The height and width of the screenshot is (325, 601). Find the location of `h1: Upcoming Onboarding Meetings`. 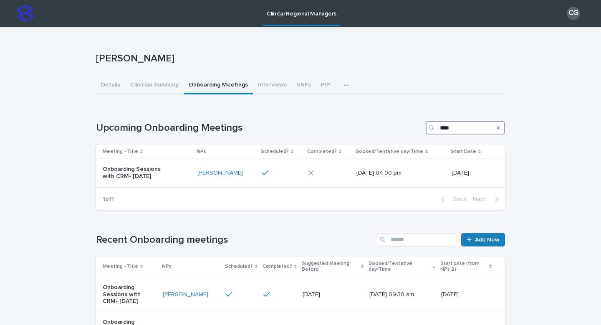

h1: Upcoming Onboarding Meetings is located at coordinates (259, 128).